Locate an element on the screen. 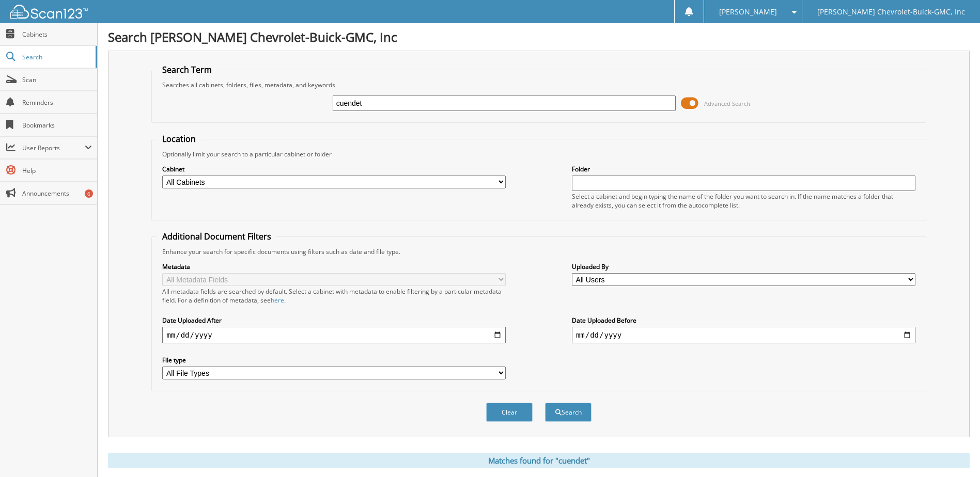  span: User Reports is located at coordinates (53, 148).